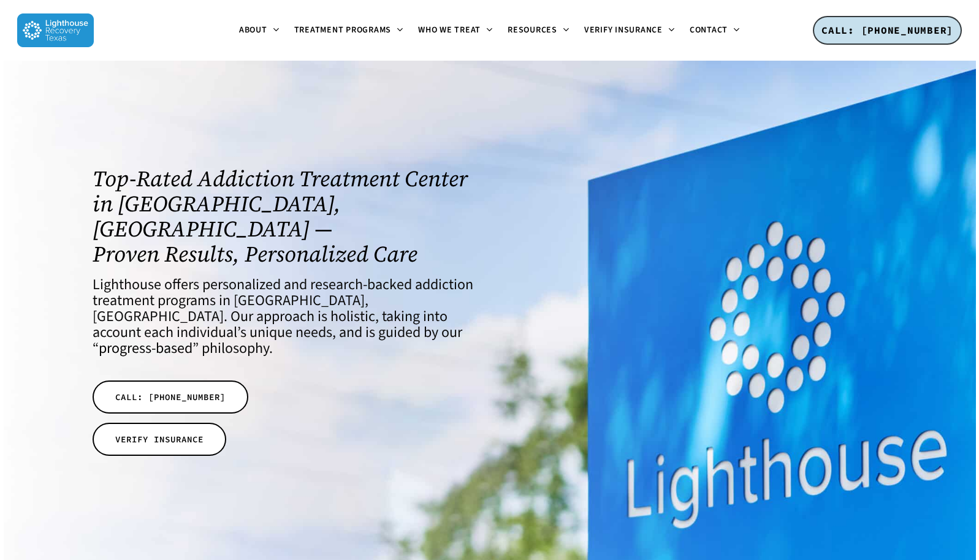 The width and height of the screenshot is (979, 560). I want to click on a: Contact, so click(715, 30).